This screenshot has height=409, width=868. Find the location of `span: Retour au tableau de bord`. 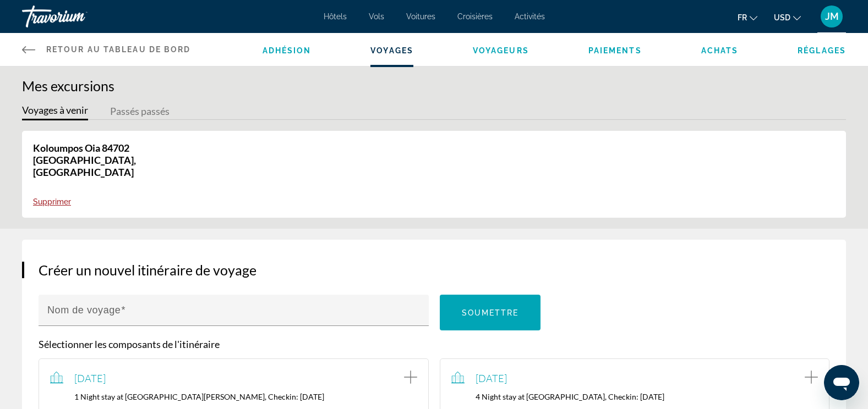

span: Retour au tableau de bord is located at coordinates (118, 50).